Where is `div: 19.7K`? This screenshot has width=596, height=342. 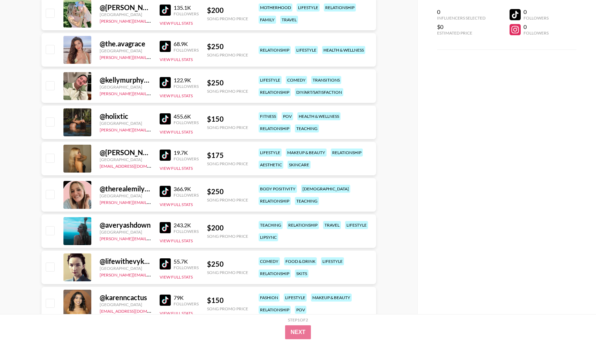
div: 19.7K is located at coordinates (186, 153).